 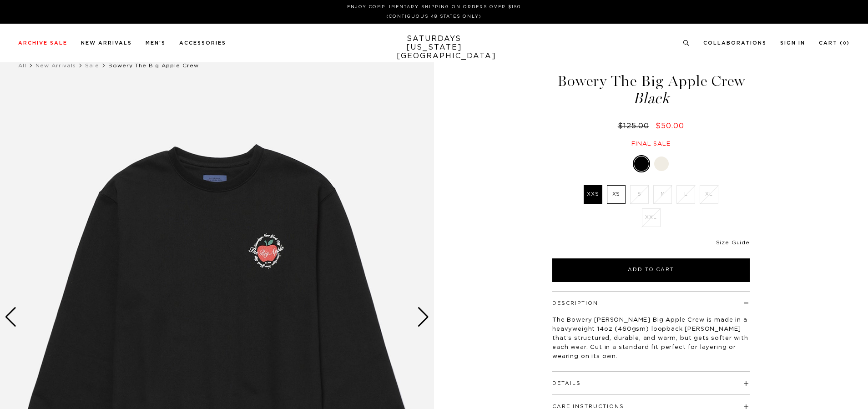 What do you see at coordinates (735, 43) in the screenshot?
I see `a: Collaborations` at bounding box center [735, 43].